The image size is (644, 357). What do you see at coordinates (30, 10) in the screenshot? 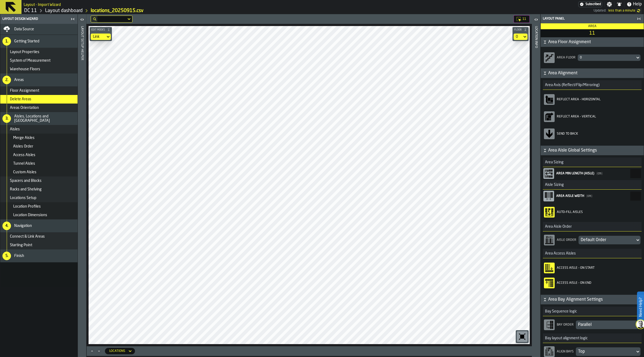
I see `a: link-to-/wh/i/2e91095d-d0fa-471d-87cf-b9f7f81665fc` at bounding box center [30, 10].